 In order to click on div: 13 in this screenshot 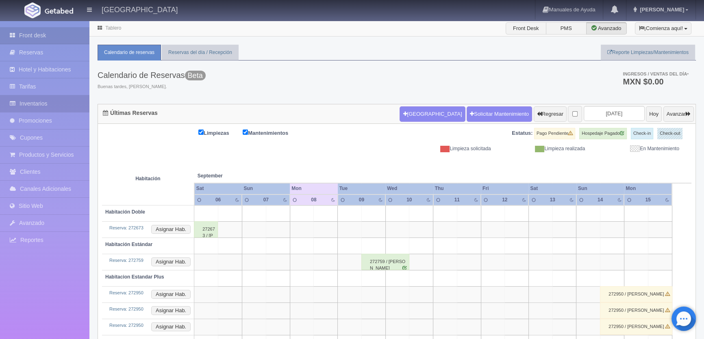, I will do `click(552, 200)`.